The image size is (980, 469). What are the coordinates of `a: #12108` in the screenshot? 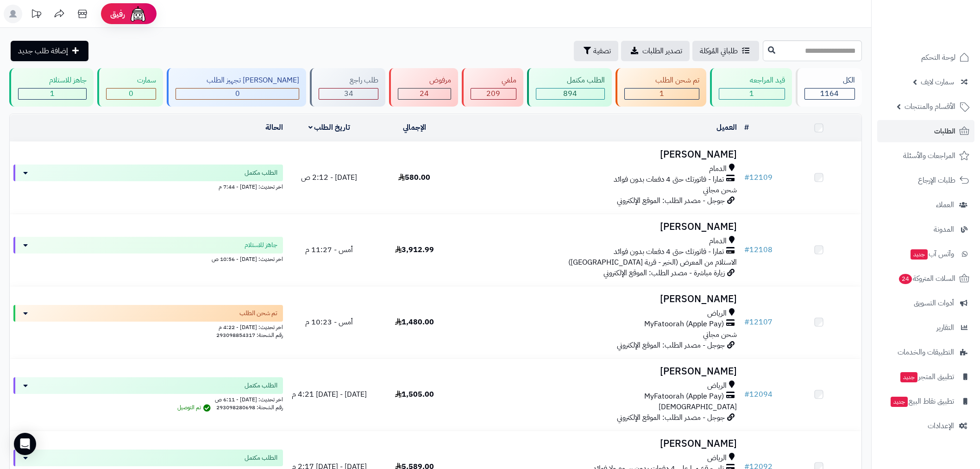 It's located at (758, 250).